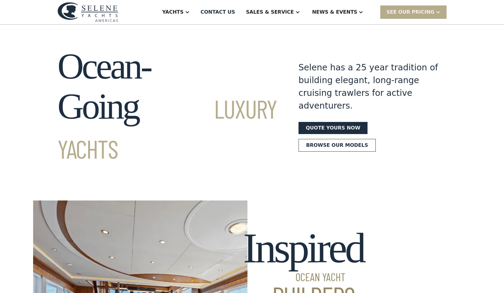 The width and height of the screenshot is (504, 293). What do you see at coordinates (167, 128) in the screenshot?
I see `span: Luxury Yachts` at bounding box center [167, 128].